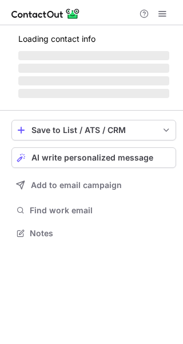 The image size is (183, 344). I want to click on p: Loading contact info, so click(94, 39).